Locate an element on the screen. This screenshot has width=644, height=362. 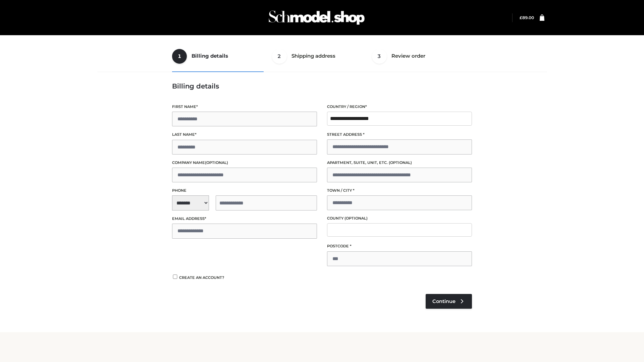
a: £89.00 is located at coordinates (527, 17).